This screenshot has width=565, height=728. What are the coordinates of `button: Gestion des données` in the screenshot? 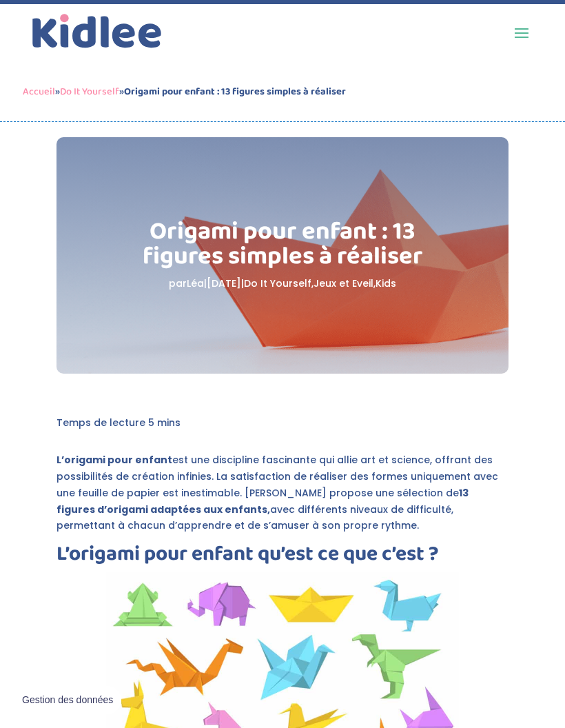 It's located at (67, 701).